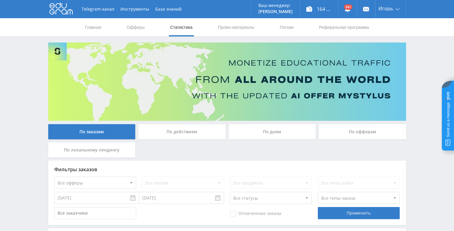 This screenshot has width=454, height=231. Describe the element at coordinates (136, 27) in the screenshot. I see `a: Офферы` at that location.